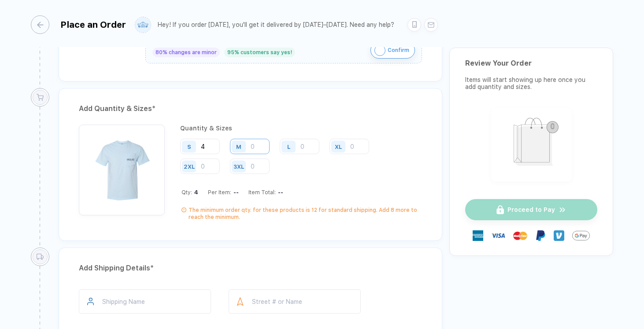 The width and height of the screenshot is (644, 329). What do you see at coordinates (398, 50) in the screenshot?
I see `span: Confirm` at bounding box center [398, 50].